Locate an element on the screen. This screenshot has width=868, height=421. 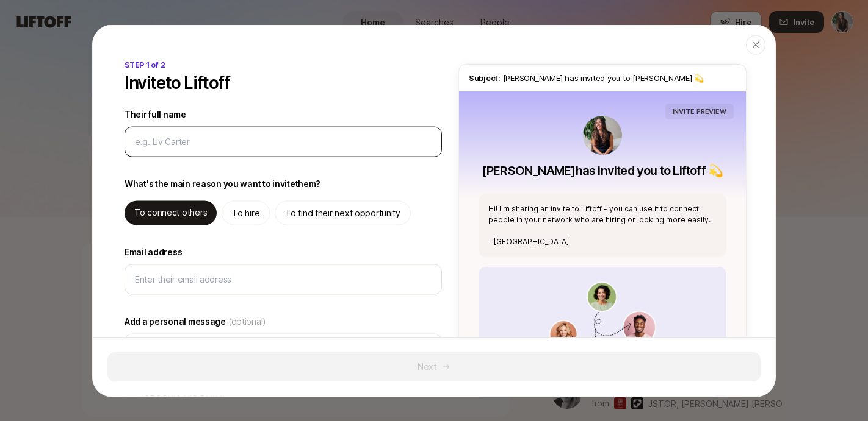
span: Subject: is located at coordinates (485, 78).